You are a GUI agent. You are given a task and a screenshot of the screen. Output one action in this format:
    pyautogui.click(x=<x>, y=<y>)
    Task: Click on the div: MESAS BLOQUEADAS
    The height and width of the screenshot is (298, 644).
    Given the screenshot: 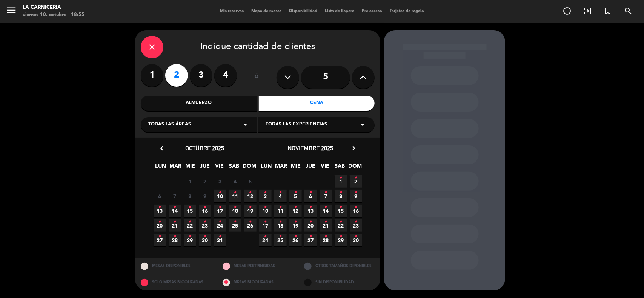 What is the action you would take?
    pyautogui.click(x=257, y=282)
    